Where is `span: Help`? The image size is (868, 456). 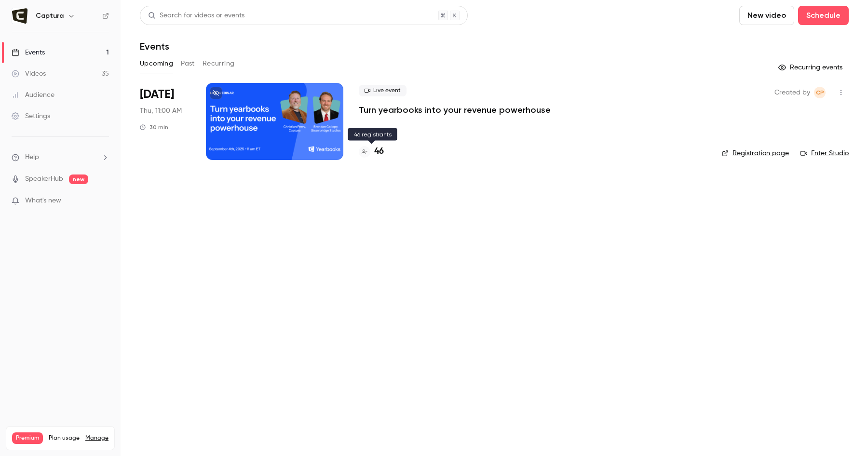 span: Help is located at coordinates (32, 157).